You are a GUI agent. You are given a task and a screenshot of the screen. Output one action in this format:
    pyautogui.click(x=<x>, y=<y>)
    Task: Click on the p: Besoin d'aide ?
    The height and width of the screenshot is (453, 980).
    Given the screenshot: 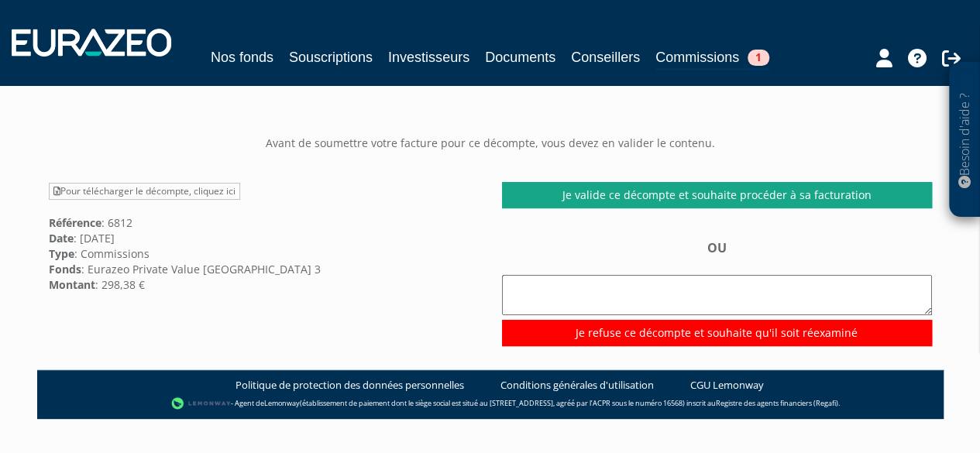 What is the action you would take?
    pyautogui.click(x=965, y=140)
    